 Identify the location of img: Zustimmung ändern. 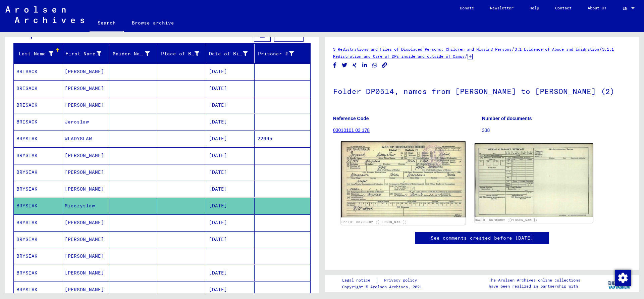
(623, 278).